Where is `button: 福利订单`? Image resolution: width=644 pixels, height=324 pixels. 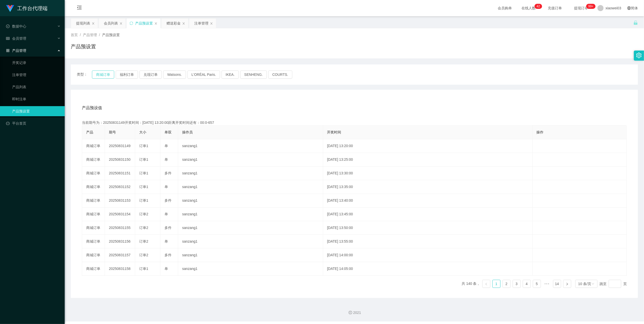
button: 福利订单 is located at coordinates (127, 74).